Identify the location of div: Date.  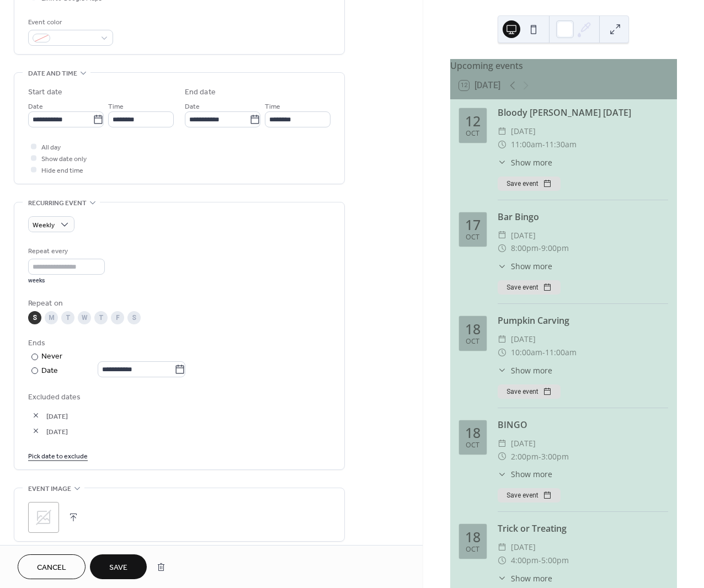
(113, 371).